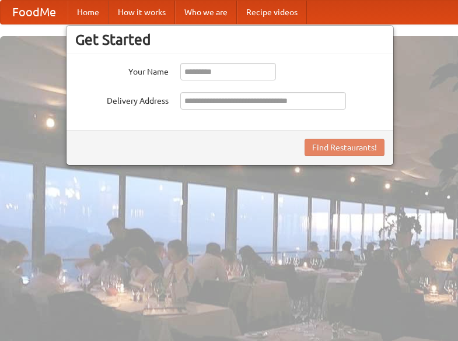 The height and width of the screenshot is (341, 458). I want to click on button: Find Restaurants!, so click(344, 147).